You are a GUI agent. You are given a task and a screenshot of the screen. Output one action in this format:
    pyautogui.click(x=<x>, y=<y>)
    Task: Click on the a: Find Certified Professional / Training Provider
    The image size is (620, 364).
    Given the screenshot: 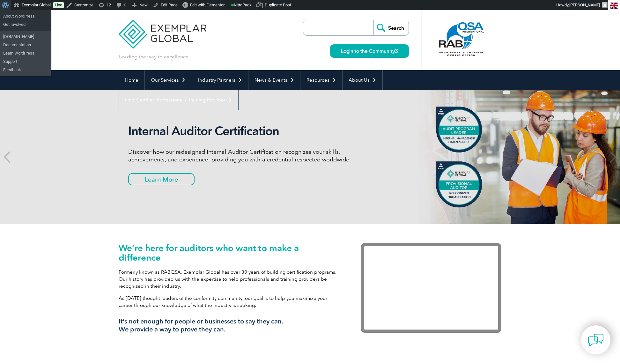 What is the action you would take?
    pyautogui.click(x=179, y=100)
    